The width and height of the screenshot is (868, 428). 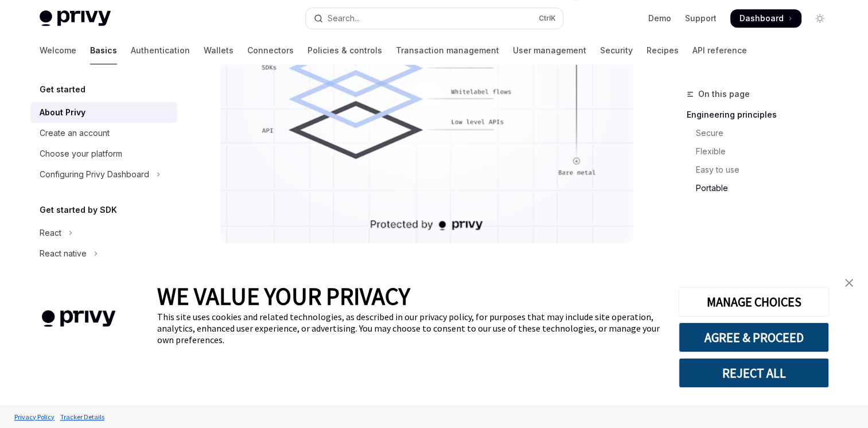 What do you see at coordinates (63, 113) in the screenshot?
I see `div: About Privy` at bounding box center [63, 113].